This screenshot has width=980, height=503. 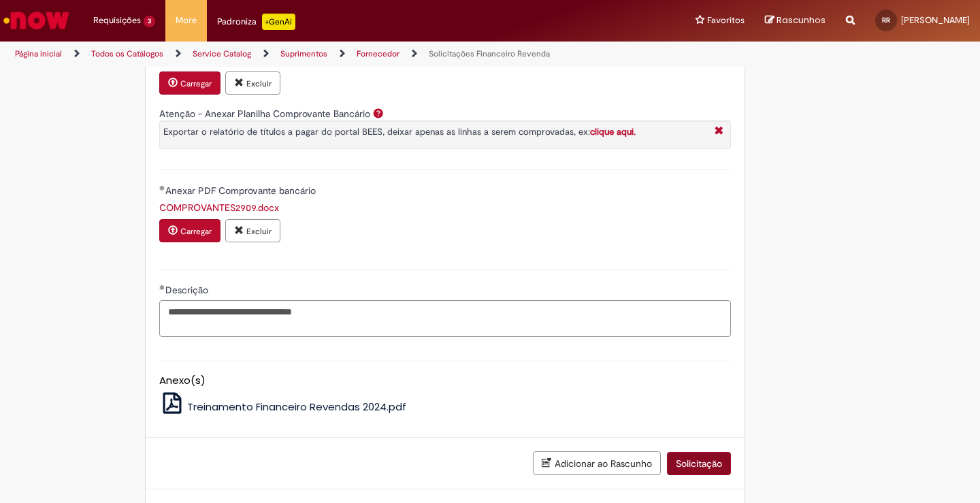 I want to click on button: Excluir anexo depositosambev2909.xlsx, so click(x=253, y=83).